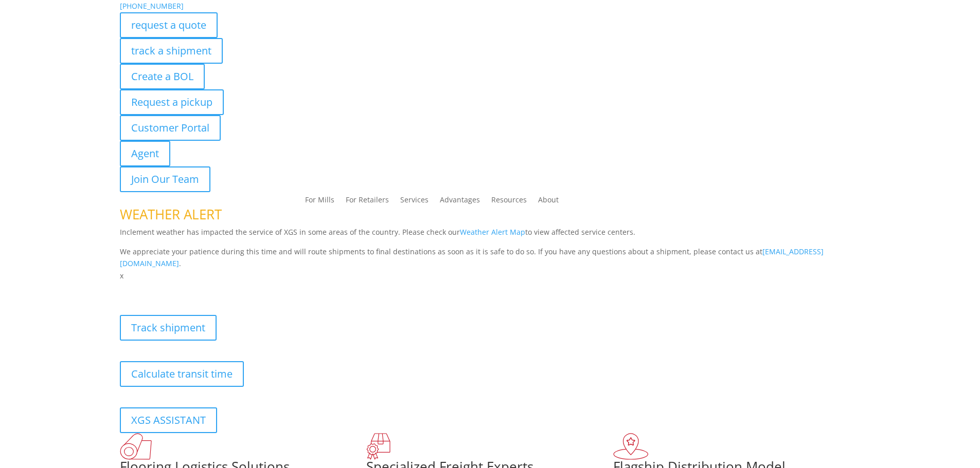 Image resolution: width=980 pixels, height=468 pixels. I want to click on a: Request a pickup, so click(172, 102).